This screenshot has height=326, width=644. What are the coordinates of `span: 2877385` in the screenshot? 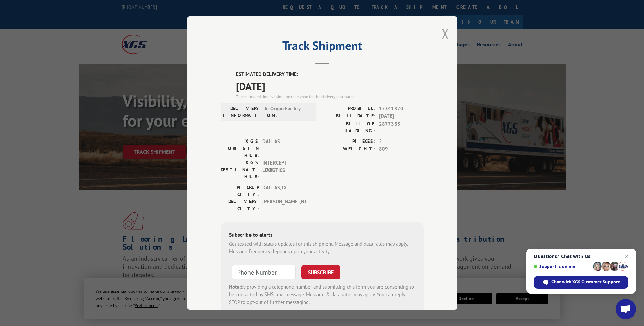 It's located at (401, 127).